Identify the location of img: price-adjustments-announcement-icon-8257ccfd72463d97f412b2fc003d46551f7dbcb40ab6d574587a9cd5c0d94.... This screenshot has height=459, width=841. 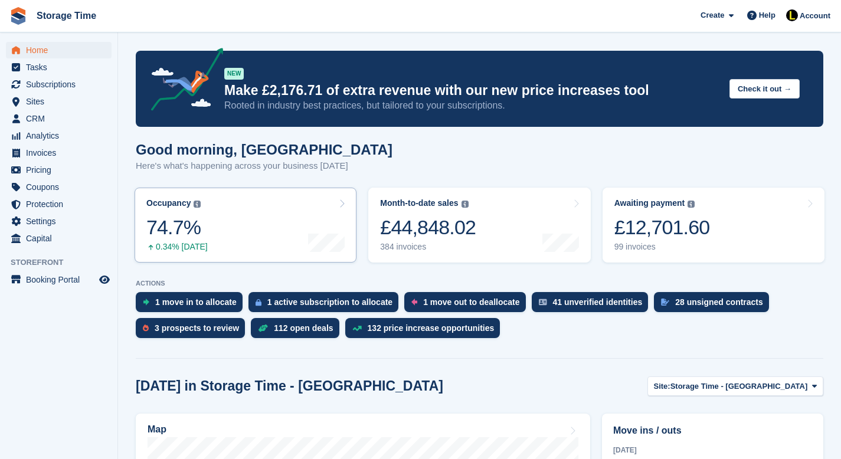
(182, 81).